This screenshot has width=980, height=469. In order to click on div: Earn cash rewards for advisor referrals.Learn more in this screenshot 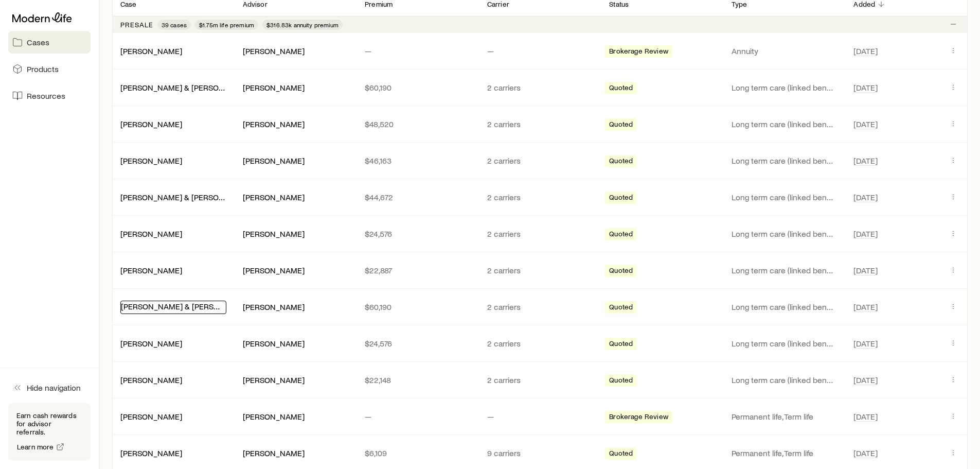, I will do `click(50, 432)`.